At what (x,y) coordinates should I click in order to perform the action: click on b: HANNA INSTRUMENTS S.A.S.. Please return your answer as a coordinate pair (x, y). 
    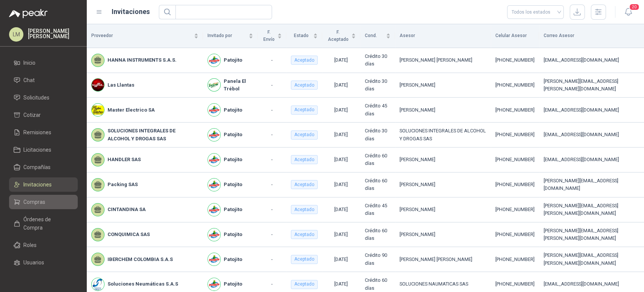
    Looking at the image, I should click on (142, 60).